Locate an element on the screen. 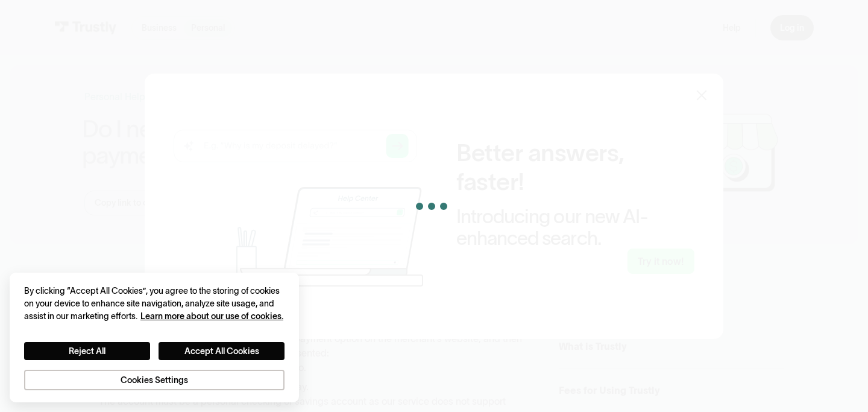 This screenshot has height=412, width=868. button: Cookies Settings is located at coordinates (154, 380).